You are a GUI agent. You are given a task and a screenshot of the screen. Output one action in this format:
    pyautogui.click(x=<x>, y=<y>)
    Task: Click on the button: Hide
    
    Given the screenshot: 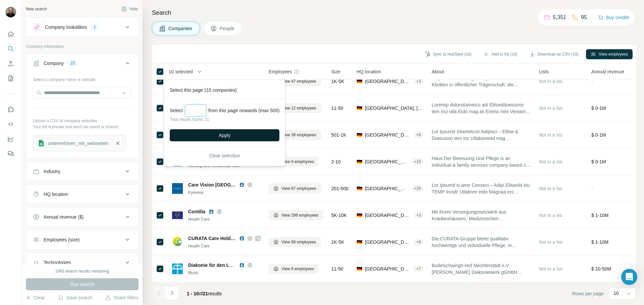 What is the action you would take?
    pyautogui.click(x=129, y=9)
    